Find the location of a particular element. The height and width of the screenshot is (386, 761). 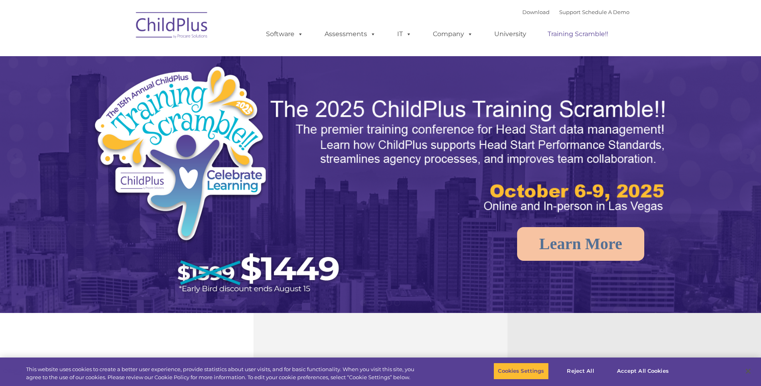

a: Company is located at coordinates (453, 34).